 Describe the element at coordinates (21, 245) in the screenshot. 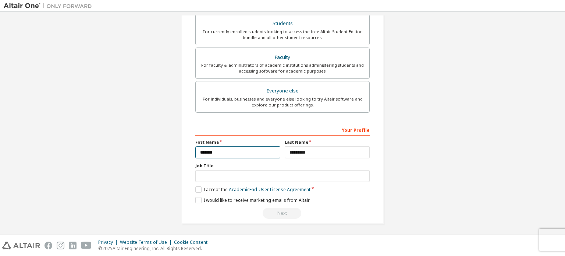

I see `img: altair_logo.svg` at that location.